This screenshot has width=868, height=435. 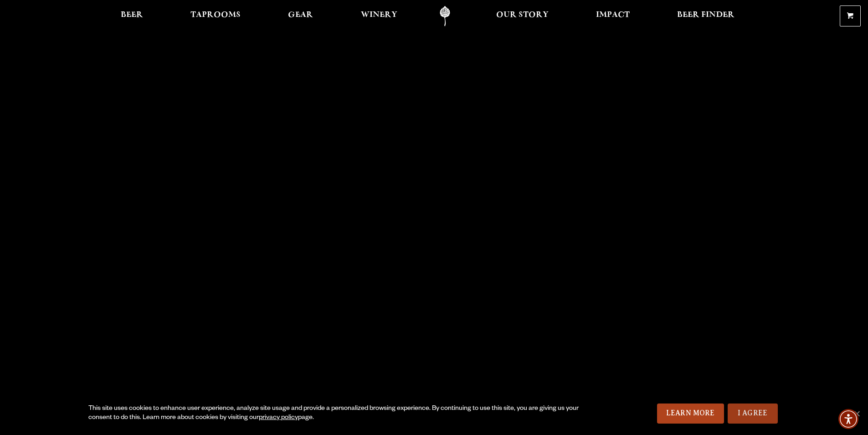 What do you see at coordinates (613, 16) in the screenshot?
I see `a: Impact` at bounding box center [613, 16].